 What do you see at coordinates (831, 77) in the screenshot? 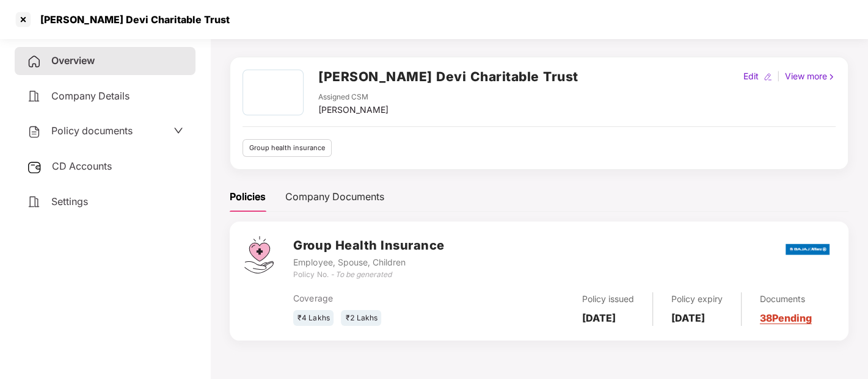
I see `img: rightIcon` at bounding box center [831, 77].